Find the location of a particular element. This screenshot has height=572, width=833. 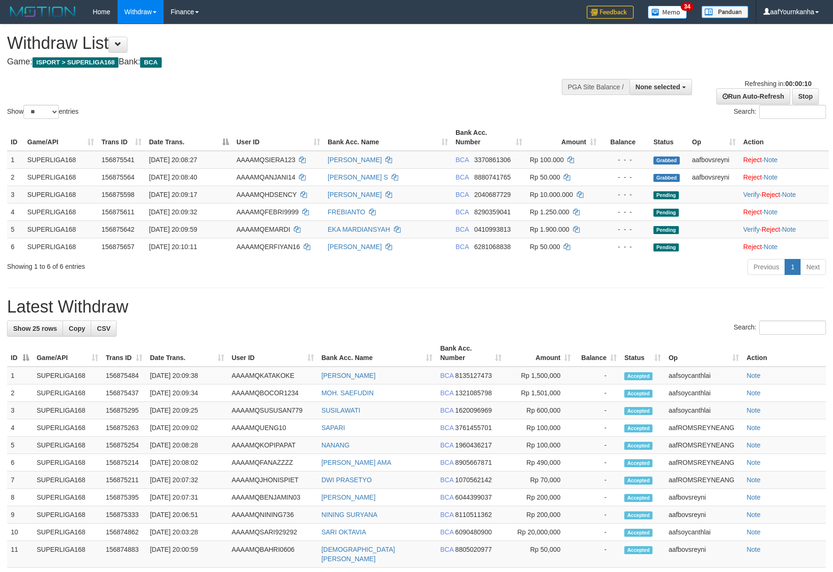

a: SAPARI is located at coordinates (333, 428).